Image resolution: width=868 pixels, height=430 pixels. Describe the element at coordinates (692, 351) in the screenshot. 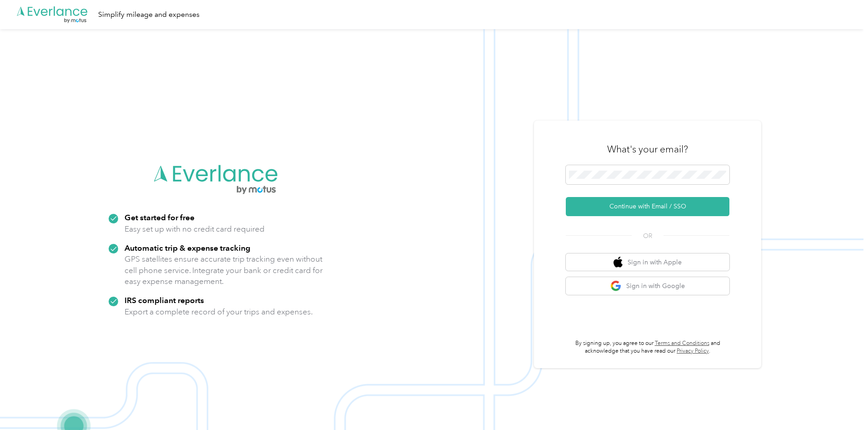

I see `a: Privacy Policy` at that location.